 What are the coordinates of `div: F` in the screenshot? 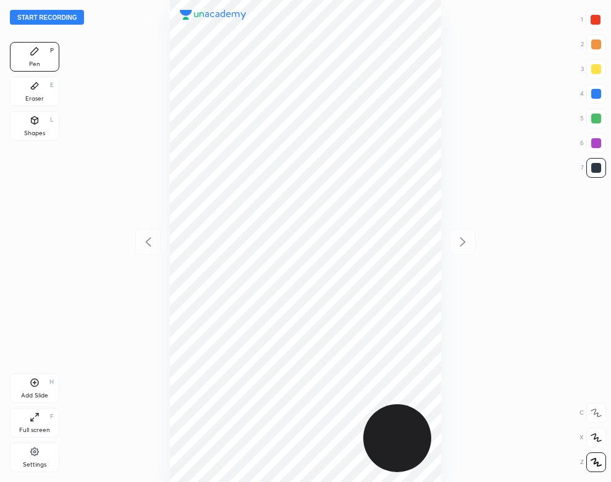 It's located at (52, 417).